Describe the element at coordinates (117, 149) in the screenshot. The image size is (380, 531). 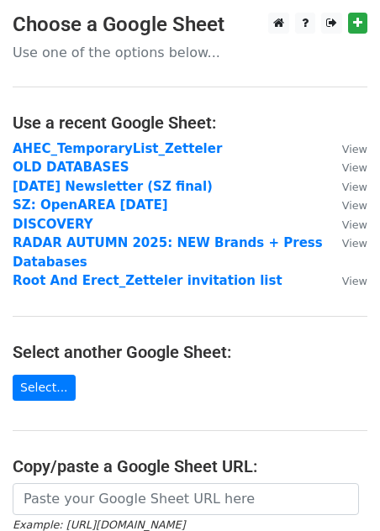
I see `strong: AHEC_TemporaryList_Zetteler` at that location.